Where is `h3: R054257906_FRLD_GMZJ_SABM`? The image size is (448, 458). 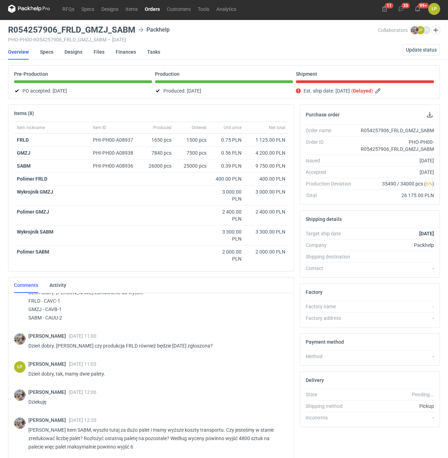 h3: R054257906_FRLD_GMZJ_SABM is located at coordinates (72, 30).